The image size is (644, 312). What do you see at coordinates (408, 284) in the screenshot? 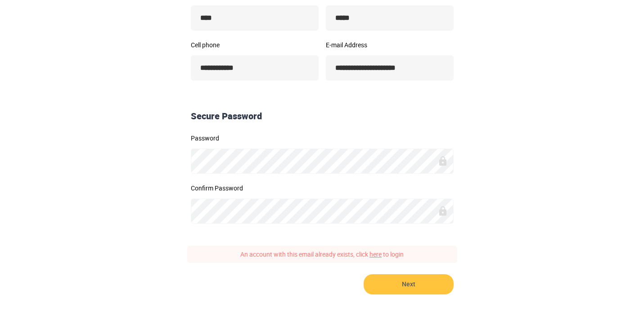
I see `button: Next` at bounding box center [408, 284].